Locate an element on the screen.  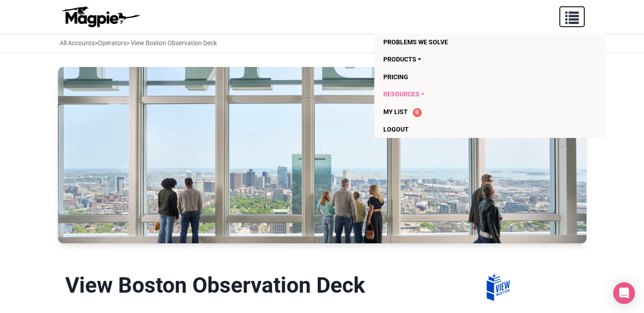
h1: View Boston Observation Deck is located at coordinates (234, 286).